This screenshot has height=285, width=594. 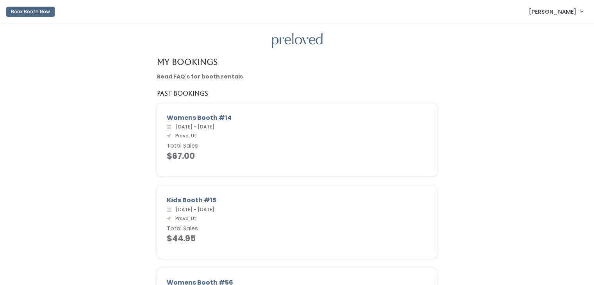 I want to click on h5: Past Bookings, so click(x=182, y=94).